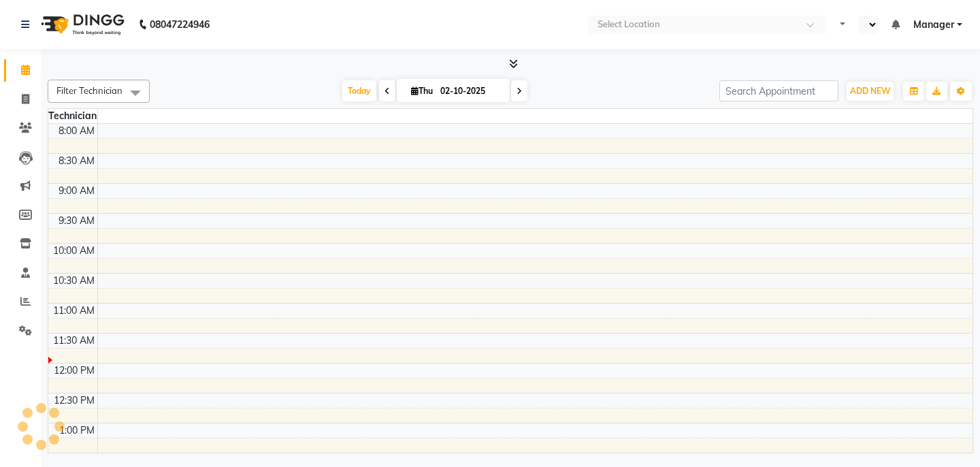 This screenshot has width=980, height=467. Describe the element at coordinates (74, 340) in the screenshot. I see `div: 11:30 AM` at that location.